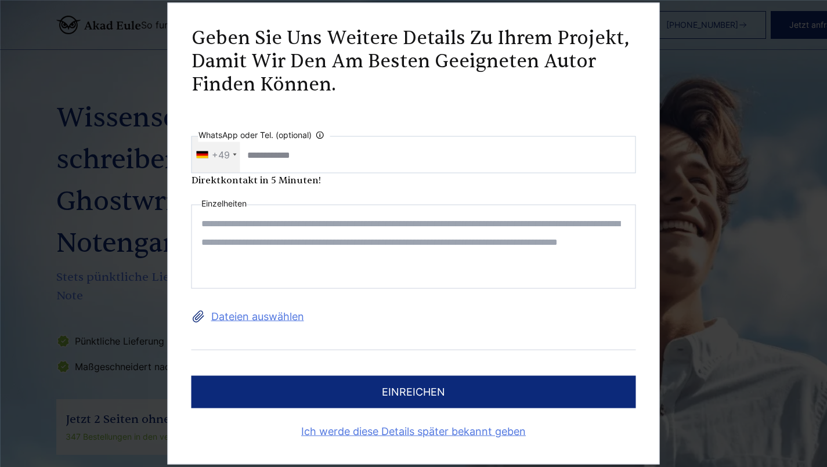 The width and height of the screenshot is (827, 467). What do you see at coordinates (414, 62) in the screenshot?
I see `h2: Geben Sie uns weitere Details zu Ihrem Projekt, damit wir den am besten geeigneten Autor finden k...` at bounding box center [414, 62].